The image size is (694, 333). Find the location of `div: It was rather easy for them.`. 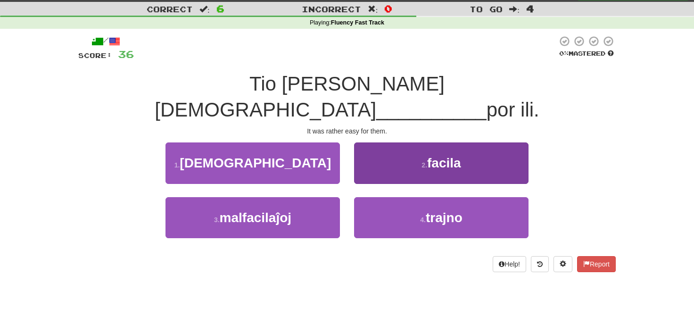

div: It was rather easy for them. is located at coordinates (347, 131).